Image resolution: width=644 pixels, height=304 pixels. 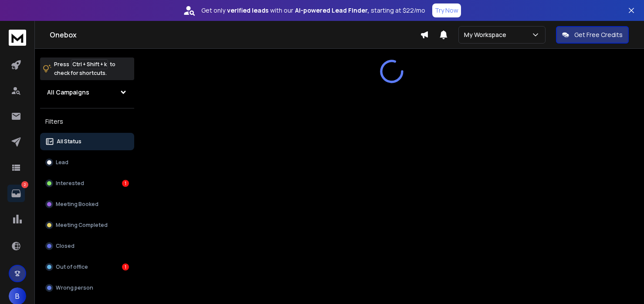 What do you see at coordinates (62, 163) in the screenshot?
I see `p: Lead` at bounding box center [62, 163].